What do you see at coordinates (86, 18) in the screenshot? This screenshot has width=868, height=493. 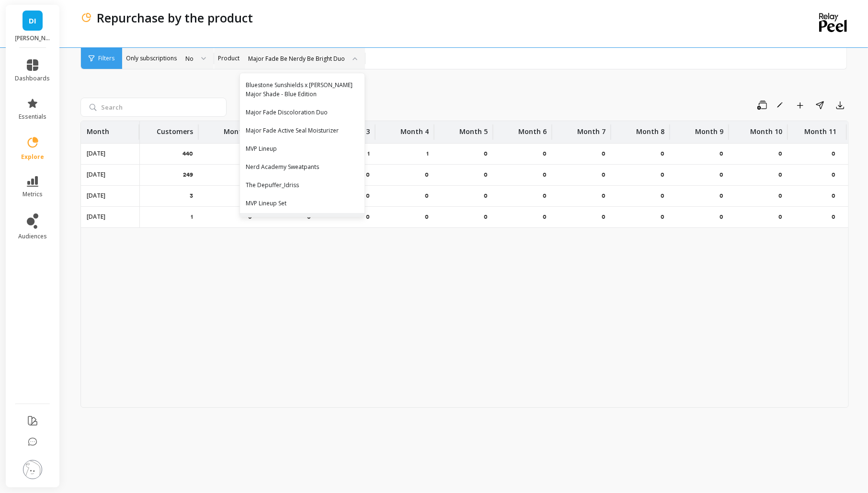 I see `img: header icon` at bounding box center [86, 18].